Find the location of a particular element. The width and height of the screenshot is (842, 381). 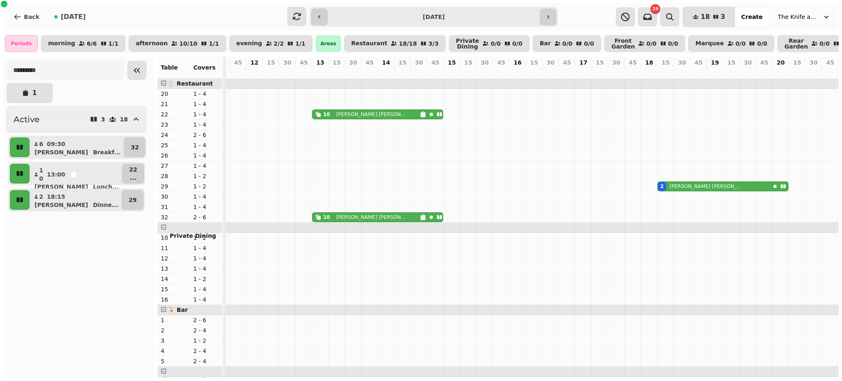

span: 🍴 Restaurant is located at coordinates (190, 83).